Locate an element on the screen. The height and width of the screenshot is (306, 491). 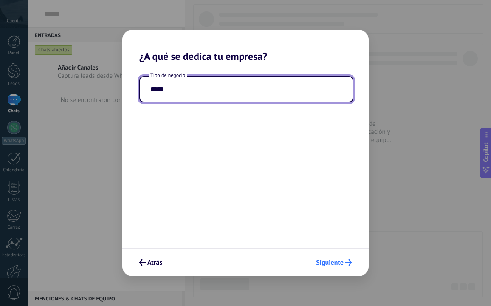
button: Atrás is located at coordinates (150, 263).